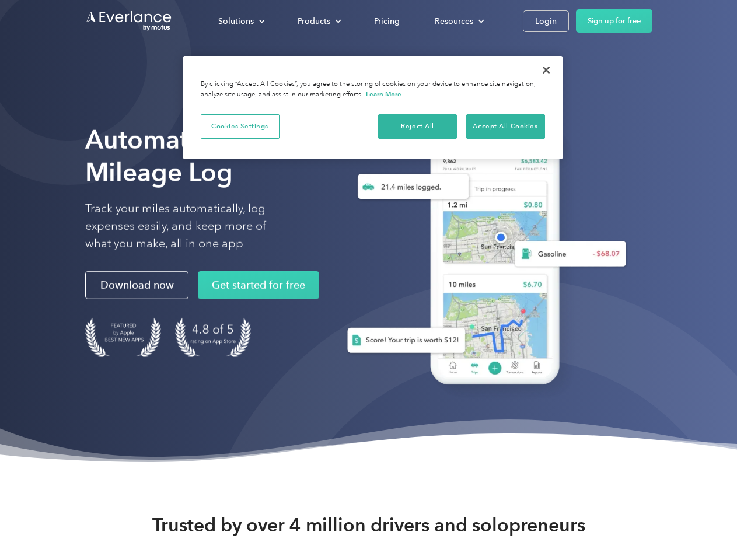 This screenshot has width=737, height=560. Describe the element at coordinates (258, 285) in the screenshot. I see `a: Get started for free` at that location.